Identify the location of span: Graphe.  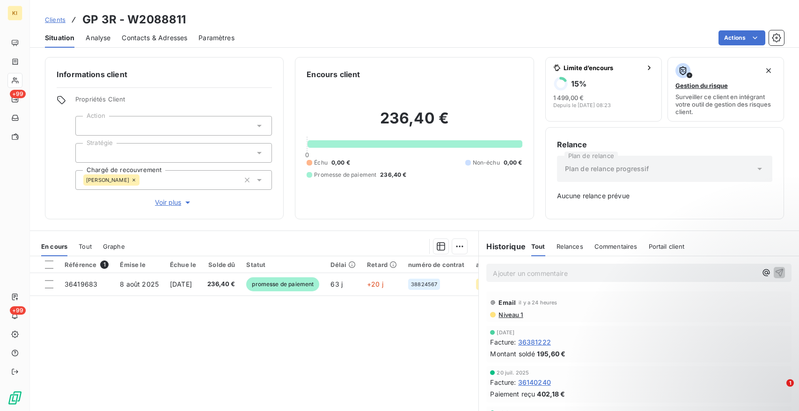
(114, 247).